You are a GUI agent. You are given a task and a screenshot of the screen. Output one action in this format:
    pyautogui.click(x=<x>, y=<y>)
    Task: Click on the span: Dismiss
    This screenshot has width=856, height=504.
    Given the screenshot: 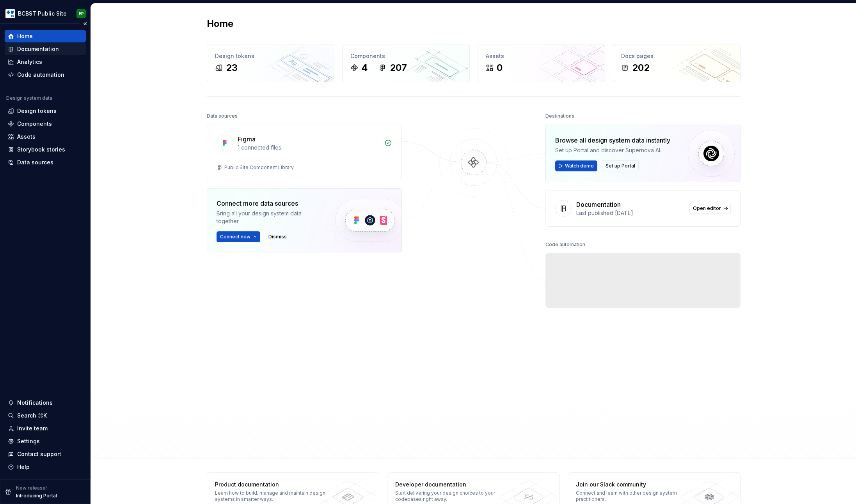 What is the action you would take?
    pyautogui.click(x=277, y=237)
    